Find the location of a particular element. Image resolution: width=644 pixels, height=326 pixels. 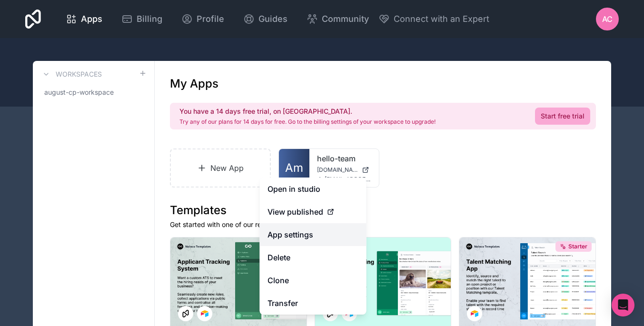

a: Open in studio is located at coordinates (313, 189).